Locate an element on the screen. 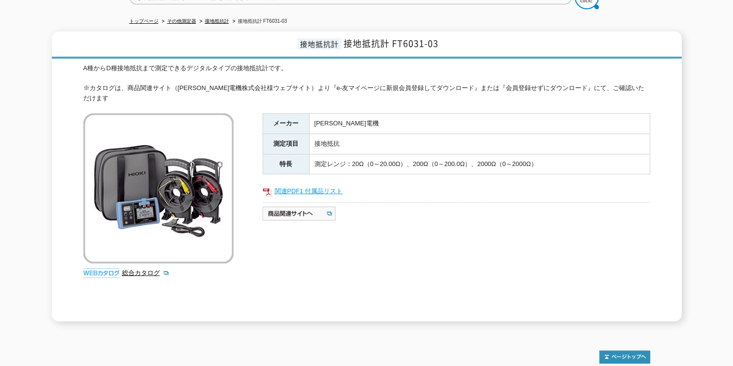 This screenshot has width=733, height=366. img: webカタログ is located at coordinates (101, 273).